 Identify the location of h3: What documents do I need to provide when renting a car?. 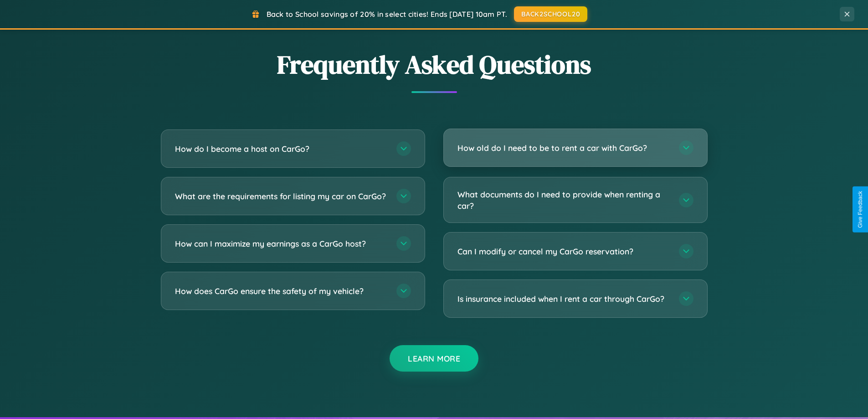
(564, 200).